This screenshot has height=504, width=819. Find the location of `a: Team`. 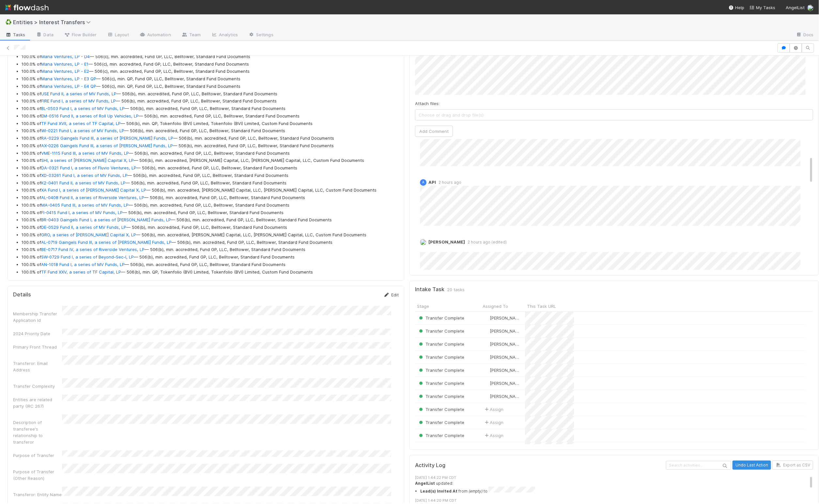

a: Team is located at coordinates (191, 35).